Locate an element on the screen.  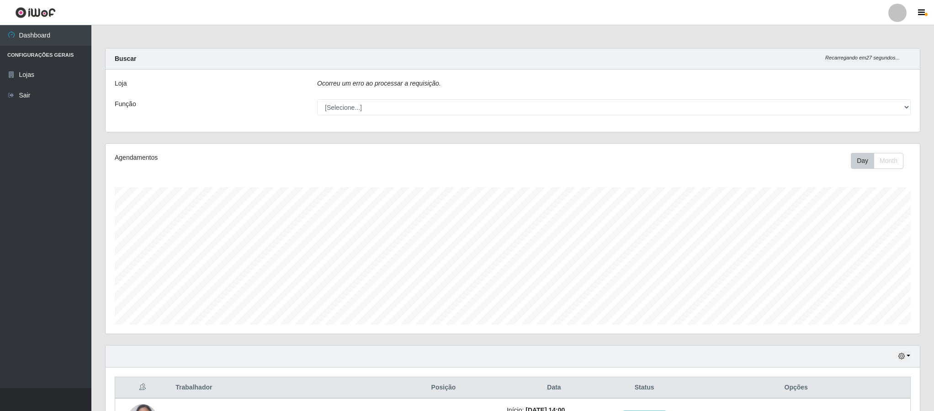
img: CoreUI Logo is located at coordinates (35, 12).